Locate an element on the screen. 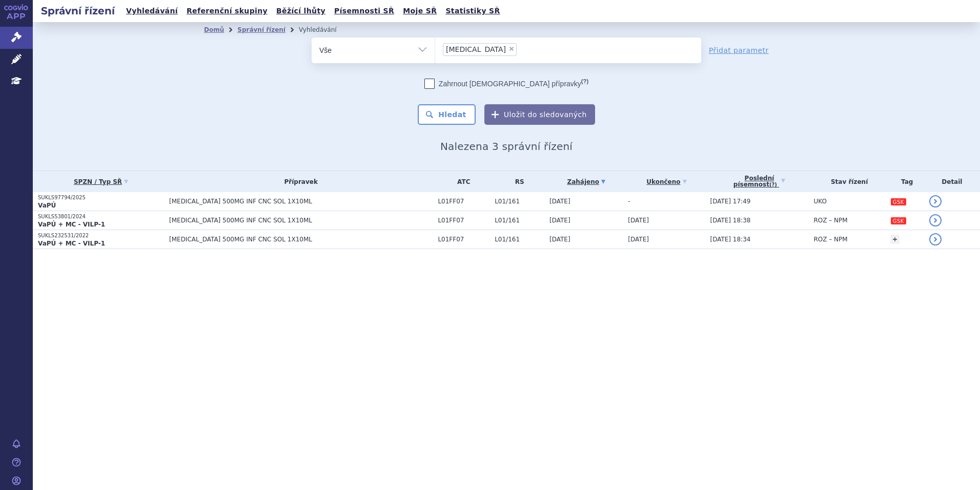 This screenshot has height=490, width=980. a: Moje SŘ is located at coordinates (420, 10).